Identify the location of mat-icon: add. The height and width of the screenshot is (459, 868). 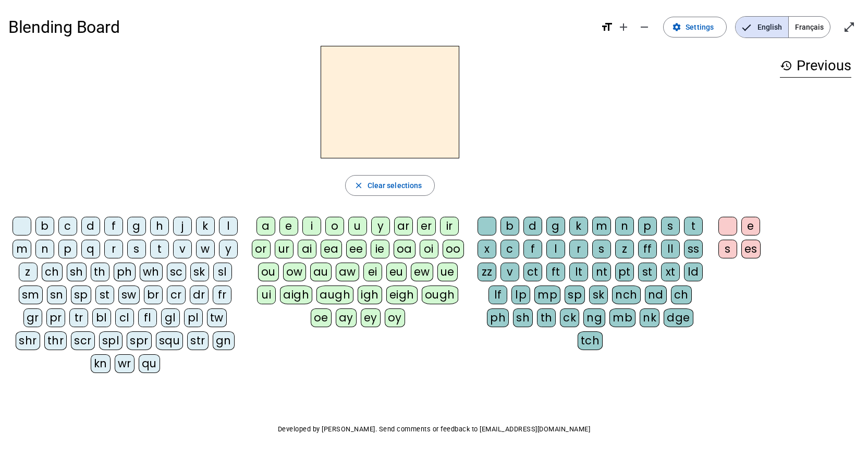
(624, 27).